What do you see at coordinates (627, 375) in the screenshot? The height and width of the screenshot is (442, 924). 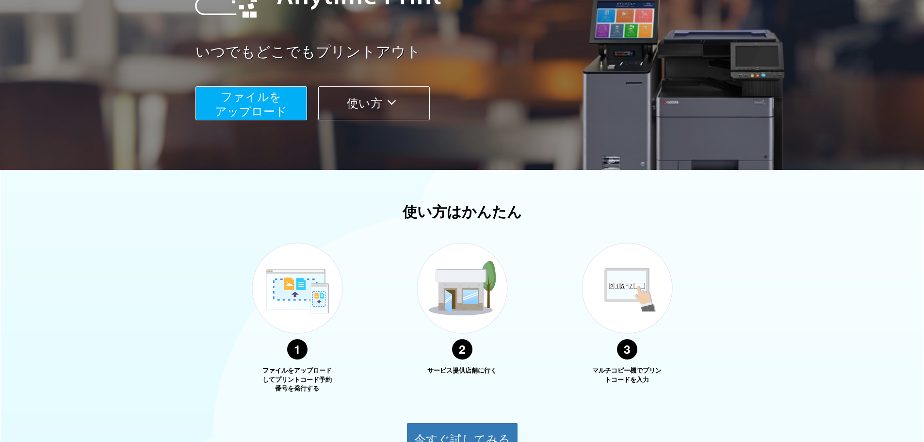 I see `p: マルチコピー機でプリントコードを入力` at bounding box center [627, 375].